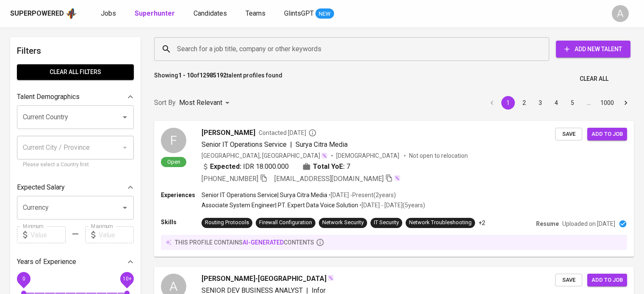 The height and width of the screenshot is (294, 644). I want to click on button: page 1, so click(508, 103).